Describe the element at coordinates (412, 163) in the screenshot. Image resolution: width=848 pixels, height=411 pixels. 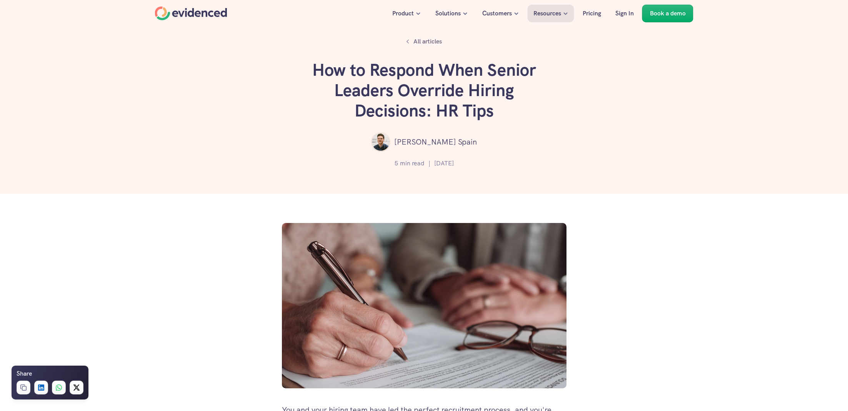
I see `p: min read` at that location.